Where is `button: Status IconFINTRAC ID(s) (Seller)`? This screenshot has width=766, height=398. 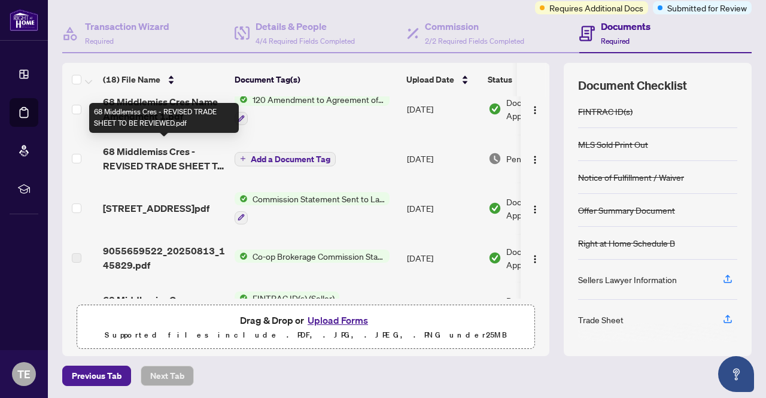
button: Status IconFINTRAC ID(s) (Seller) is located at coordinates (287, 308).